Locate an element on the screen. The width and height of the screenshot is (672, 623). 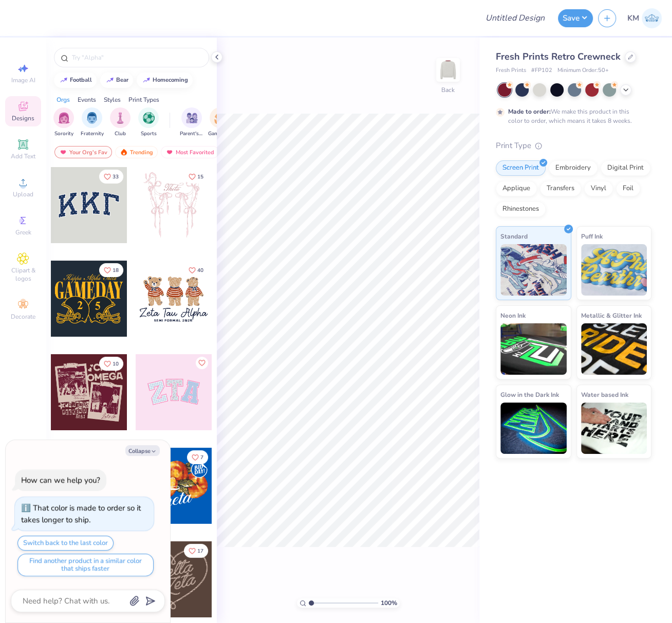
div: filter for Club is located at coordinates (120, 122).